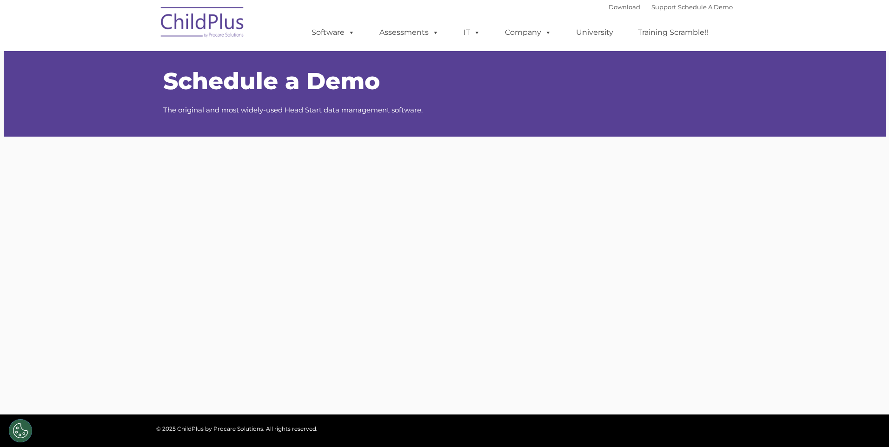  Describe the element at coordinates (595, 33) in the screenshot. I see `a: University` at that location.